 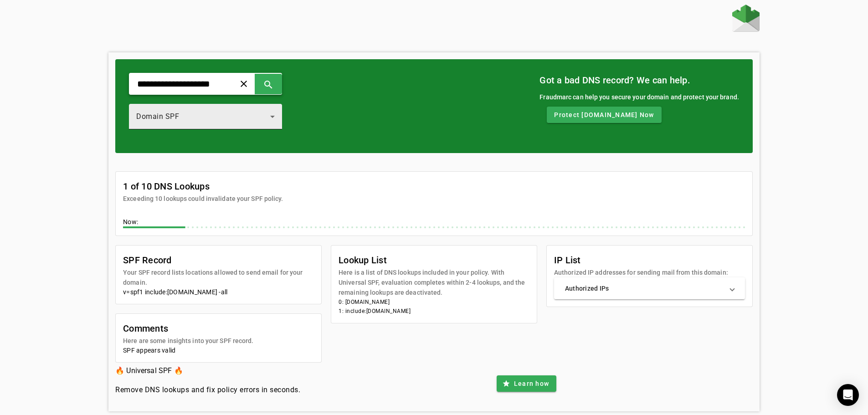 What do you see at coordinates (218, 277) in the screenshot?
I see `mat-card-subtitle: Your SPF record lists locations allowed to send email for your domain.` at bounding box center [218, 277].